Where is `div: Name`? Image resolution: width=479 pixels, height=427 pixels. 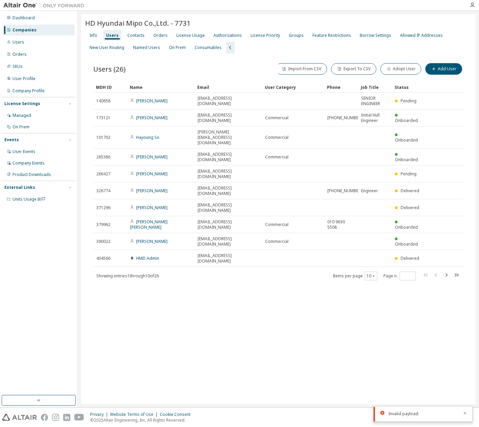
div: Name is located at coordinates (161, 87).